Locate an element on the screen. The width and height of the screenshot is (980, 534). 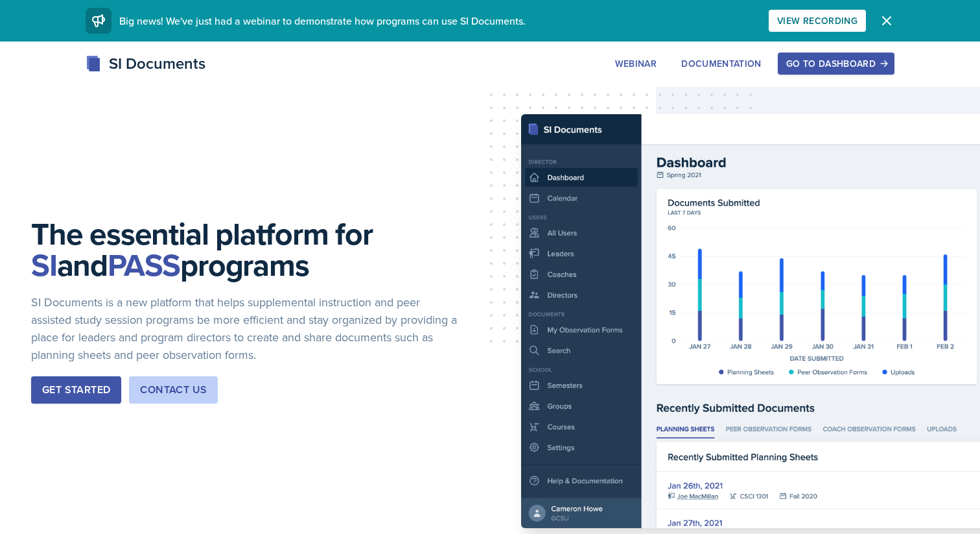
button: Go to Dashboard is located at coordinates (836, 63).